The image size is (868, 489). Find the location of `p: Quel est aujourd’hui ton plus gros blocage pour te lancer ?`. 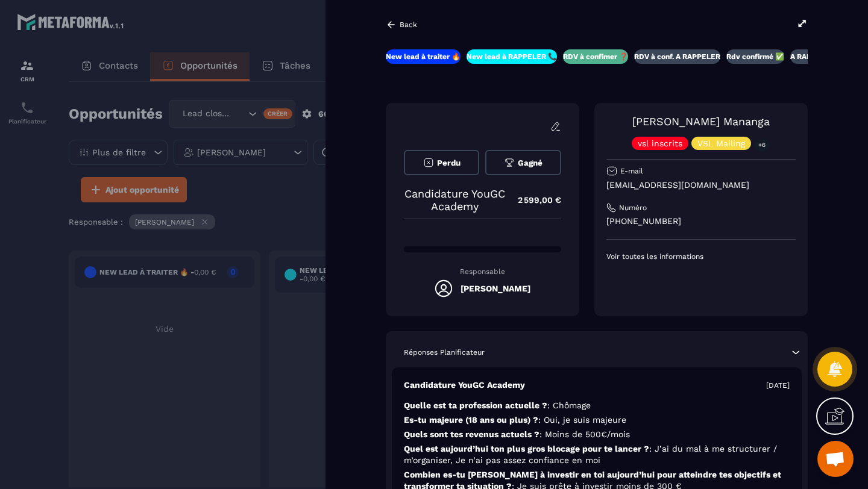

p: Quel est aujourd’hui ton plus gros blocage pour te lancer ? is located at coordinates (597, 455).